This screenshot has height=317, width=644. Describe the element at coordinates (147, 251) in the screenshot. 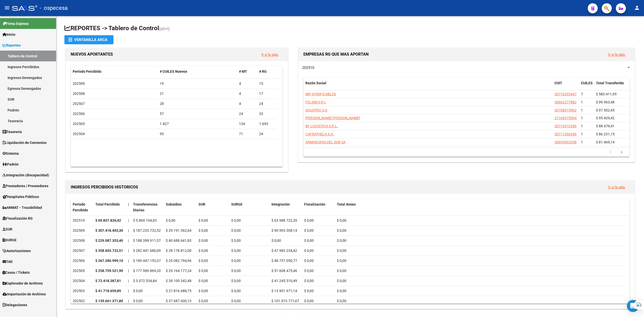

I see `span: $ 282.441.686,09` at that location.